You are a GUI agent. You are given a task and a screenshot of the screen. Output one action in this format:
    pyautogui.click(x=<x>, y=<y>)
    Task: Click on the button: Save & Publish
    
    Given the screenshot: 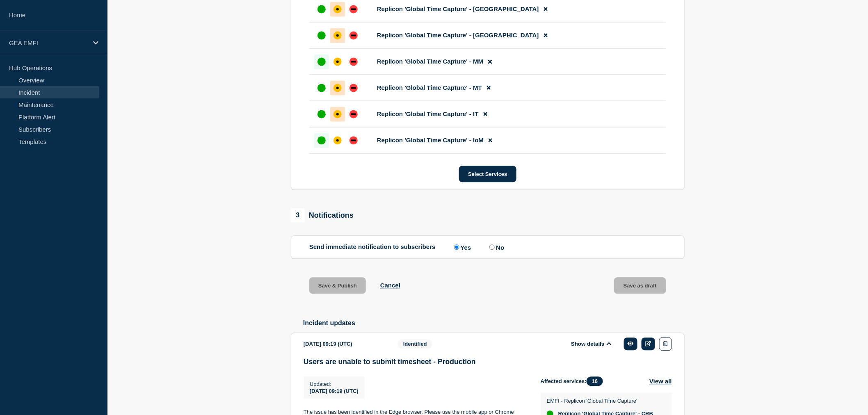 What is the action you would take?
    pyautogui.click(x=337, y=285)
    